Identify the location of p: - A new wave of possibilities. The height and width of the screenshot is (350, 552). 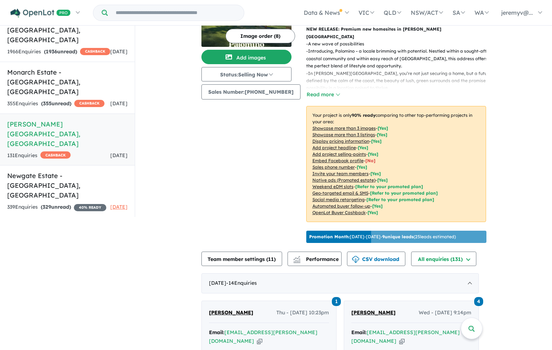
(399, 44).